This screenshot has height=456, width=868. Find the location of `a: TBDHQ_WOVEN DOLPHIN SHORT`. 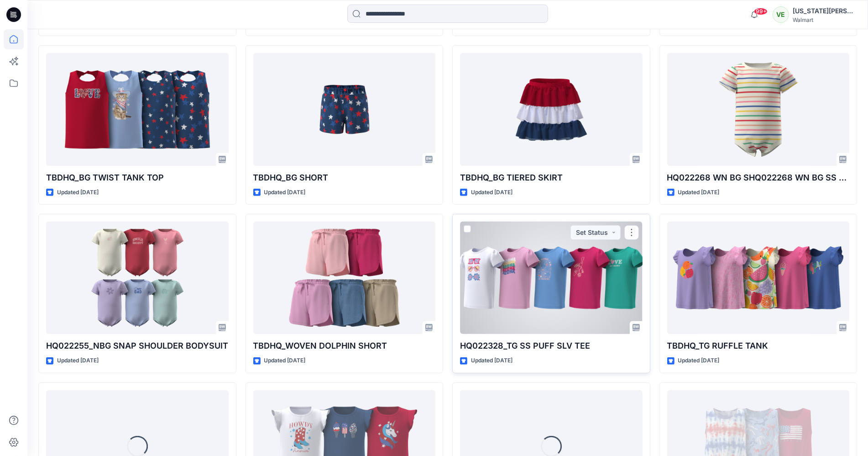

a: TBDHQ_WOVEN DOLPHIN SHORT is located at coordinates (344, 277).